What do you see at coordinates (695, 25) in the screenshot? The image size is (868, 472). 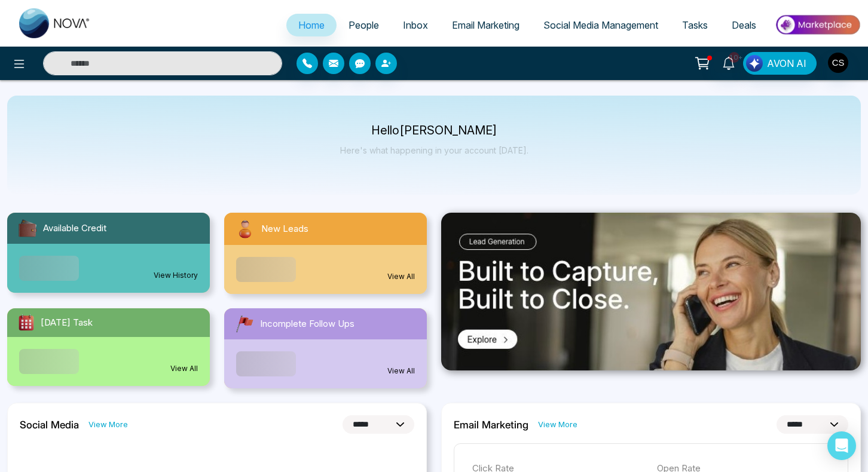 I see `a: Tasks` at bounding box center [695, 25].